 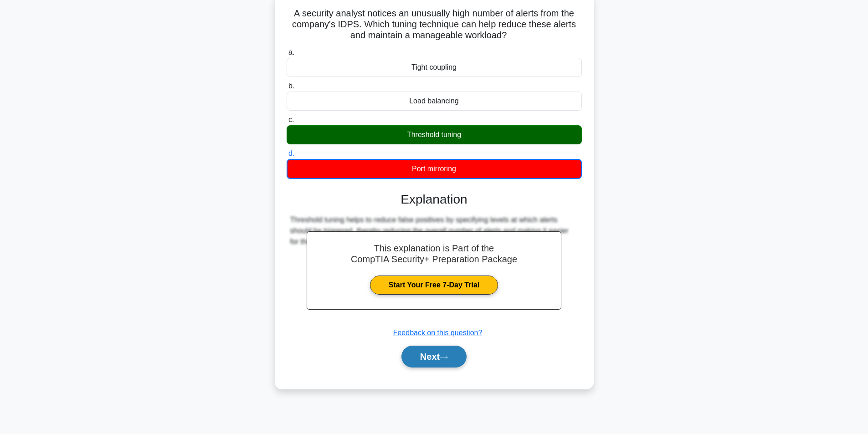 What do you see at coordinates (291, 86) in the screenshot?
I see `span: b.` at bounding box center [291, 86].